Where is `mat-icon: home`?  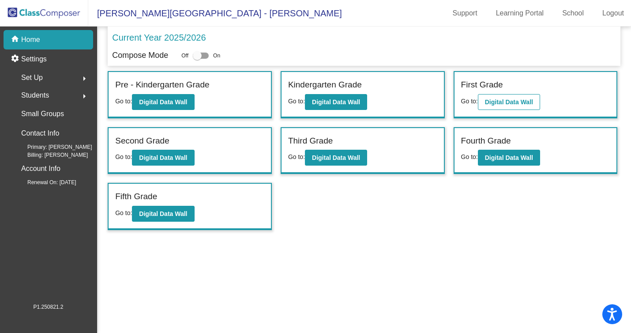
mat-icon: home is located at coordinates (16, 40).